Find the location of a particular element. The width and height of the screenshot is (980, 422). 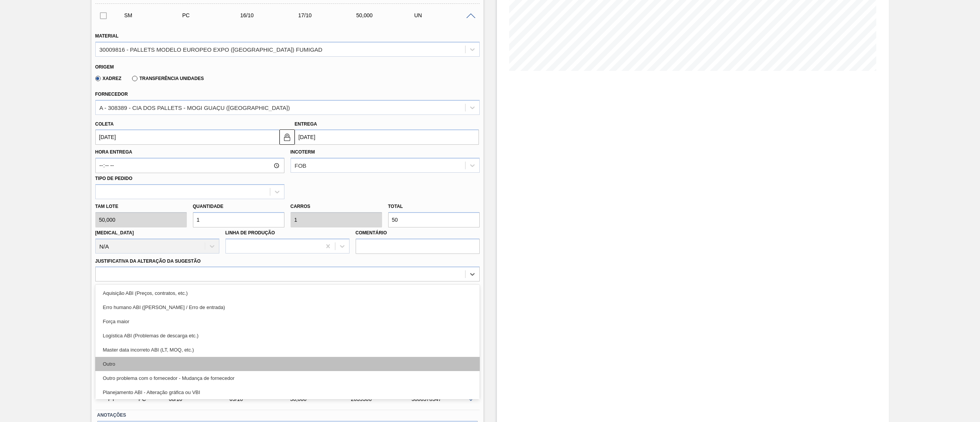

img: locked is located at coordinates (287, 137).